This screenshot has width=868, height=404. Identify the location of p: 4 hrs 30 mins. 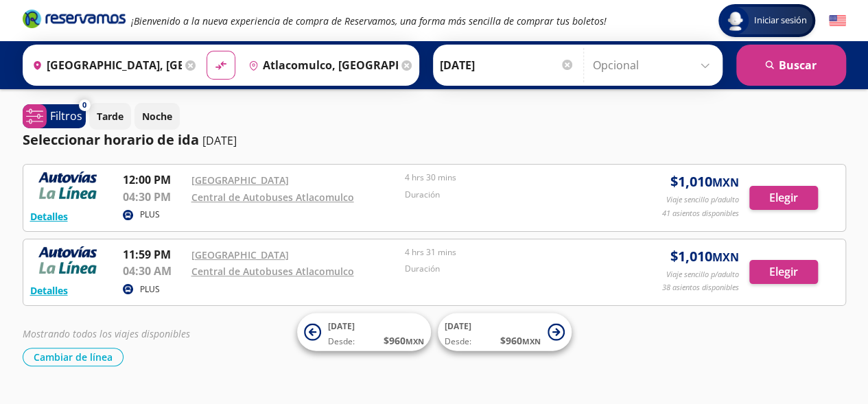
(508, 178).